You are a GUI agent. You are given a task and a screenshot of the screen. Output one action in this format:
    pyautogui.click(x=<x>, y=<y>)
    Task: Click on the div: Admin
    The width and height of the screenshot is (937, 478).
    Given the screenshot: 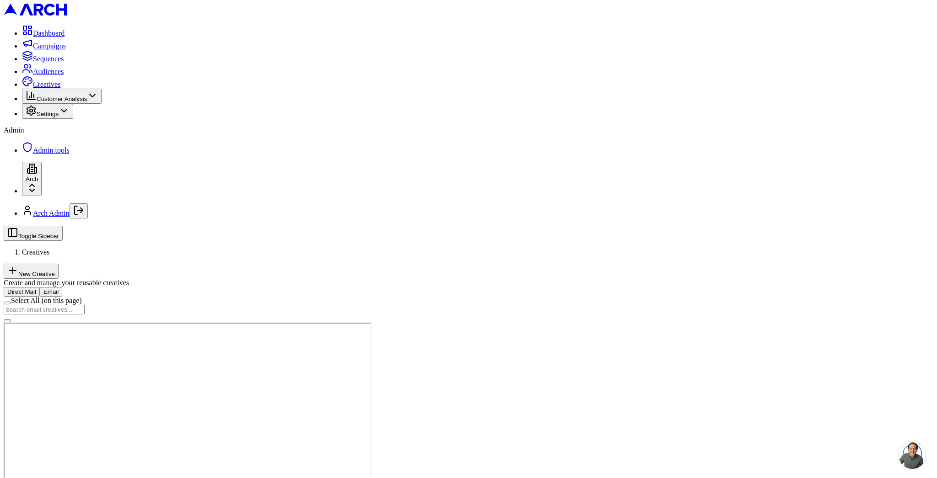 What is the action you would take?
    pyautogui.click(x=468, y=130)
    